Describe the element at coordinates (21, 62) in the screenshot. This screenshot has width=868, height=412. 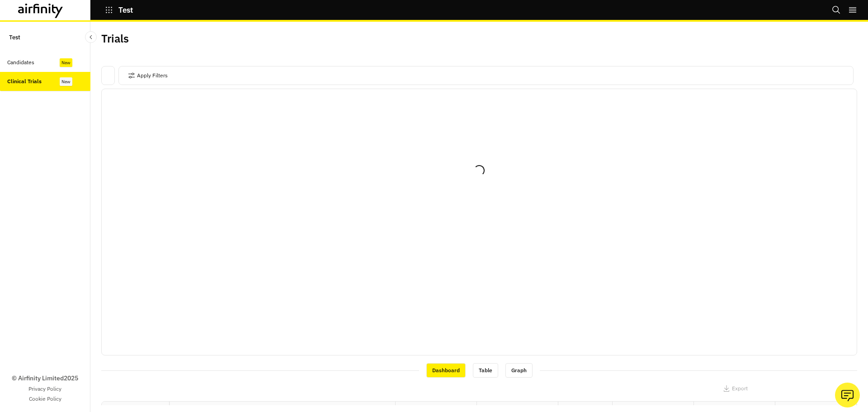
I see `div: Candidates` at that location.